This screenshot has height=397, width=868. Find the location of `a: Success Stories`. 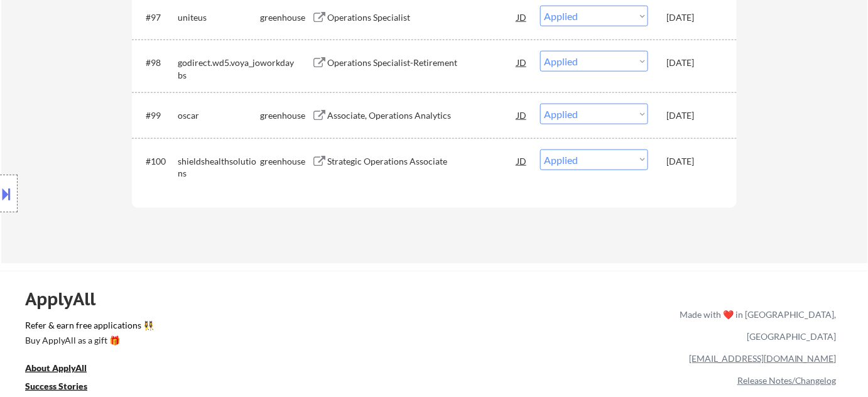

a: Success Stories is located at coordinates (64, 388).